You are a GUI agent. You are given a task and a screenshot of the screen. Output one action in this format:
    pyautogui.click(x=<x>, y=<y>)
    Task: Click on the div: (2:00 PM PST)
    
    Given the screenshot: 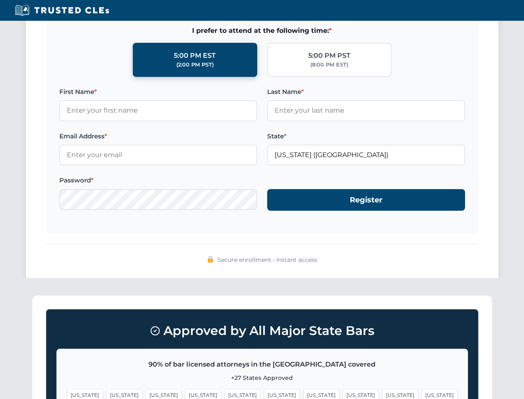 What is the action you would take?
    pyautogui.click(x=195, y=65)
    